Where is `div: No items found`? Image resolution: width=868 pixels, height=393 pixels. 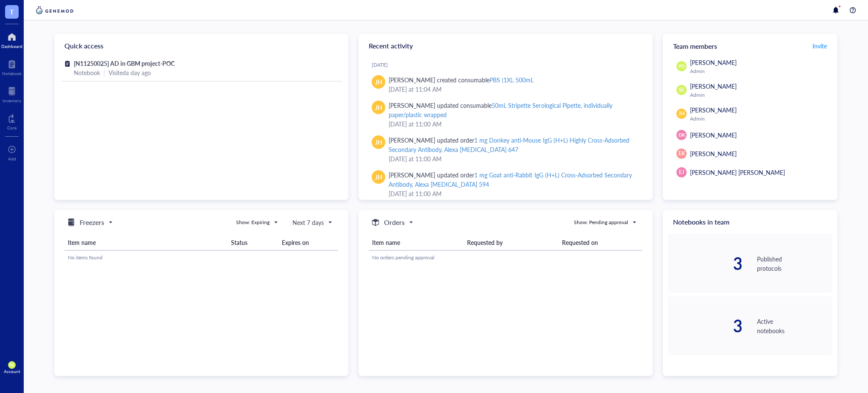
div: No items found is located at coordinates (201, 258).